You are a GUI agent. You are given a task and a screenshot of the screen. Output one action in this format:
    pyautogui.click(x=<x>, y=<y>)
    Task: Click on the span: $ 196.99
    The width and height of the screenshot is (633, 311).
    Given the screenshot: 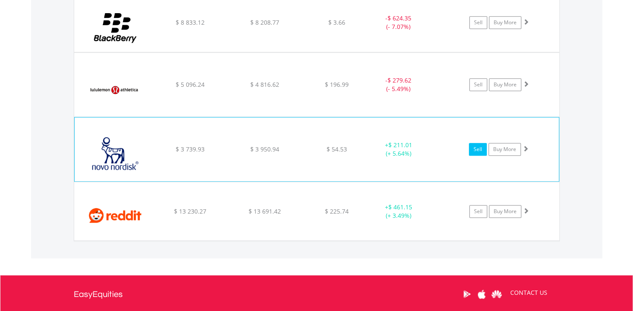 What is the action you would take?
    pyautogui.click(x=337, y=84)
    